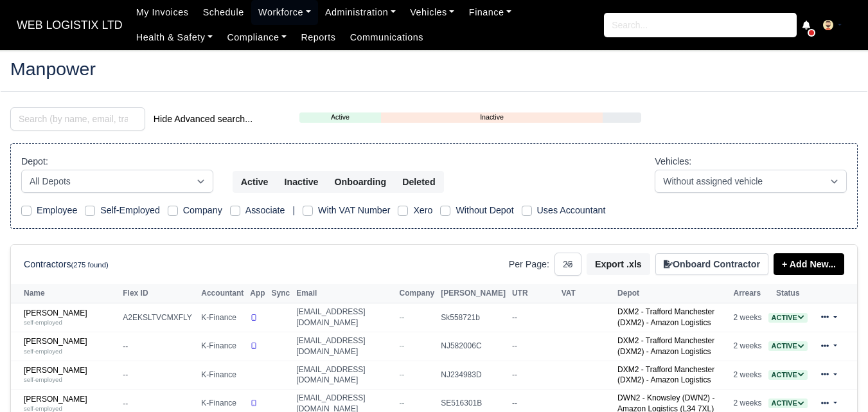  I want to click on th: Status, so click(788, 293).